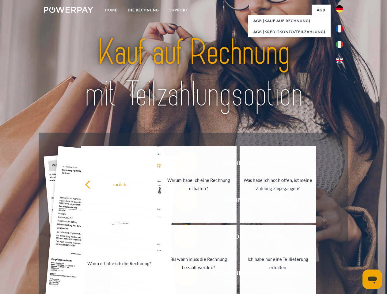 The width and height of the screenshot is (387, 294). Describe the element at coordinates (289, 21) in the screenshot. I see `a: AGB (Kauf auf Rechnung)` at that location.